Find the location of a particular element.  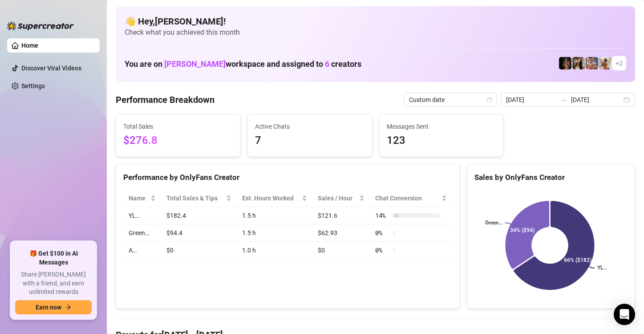

td: $182.4 is located at coordinates (199, 215).